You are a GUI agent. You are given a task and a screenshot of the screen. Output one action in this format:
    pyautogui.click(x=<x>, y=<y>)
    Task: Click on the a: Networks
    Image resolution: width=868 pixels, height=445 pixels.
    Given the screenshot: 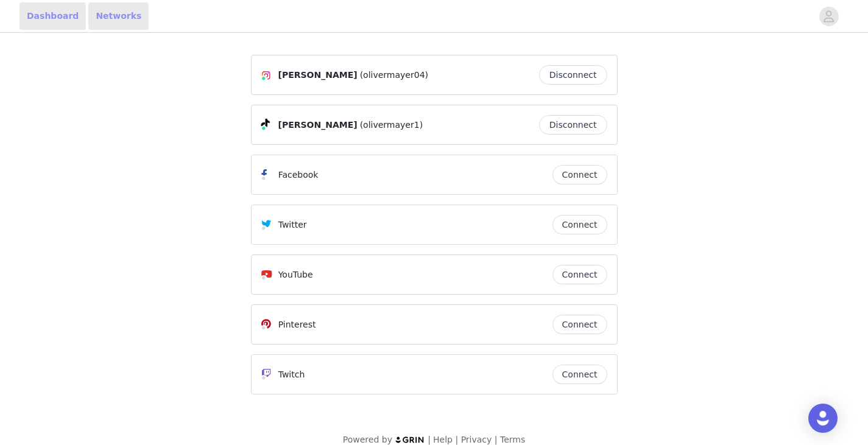 What is the action you would take?
    pyautogui.click(x=118, y=16)
    